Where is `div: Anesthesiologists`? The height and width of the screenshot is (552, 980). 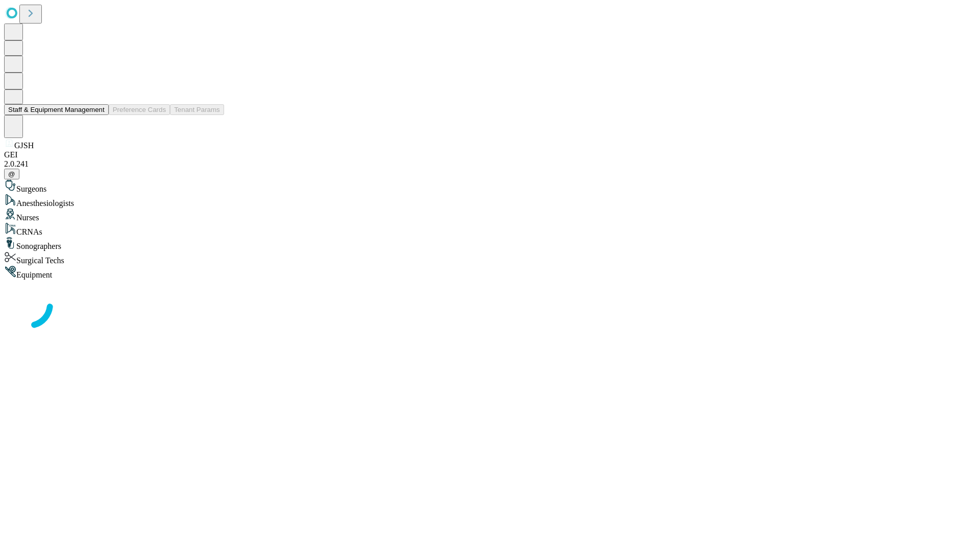 div: Anesthesiologists is located at coordinates (490, 201).